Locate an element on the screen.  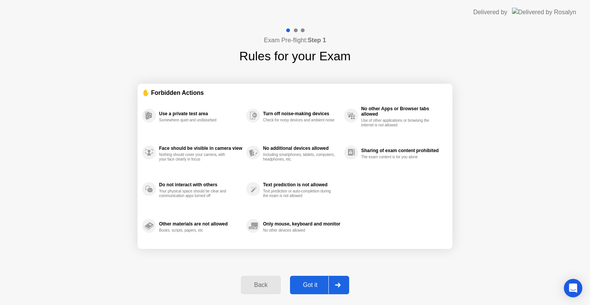
div: Got it is located at coordinates (310, 285).